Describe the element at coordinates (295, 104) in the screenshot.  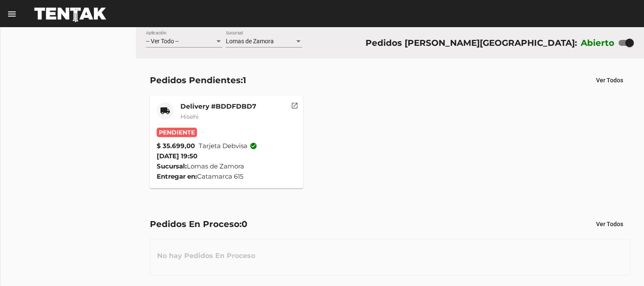
I see `mat-icon: open_in_new` at that location.